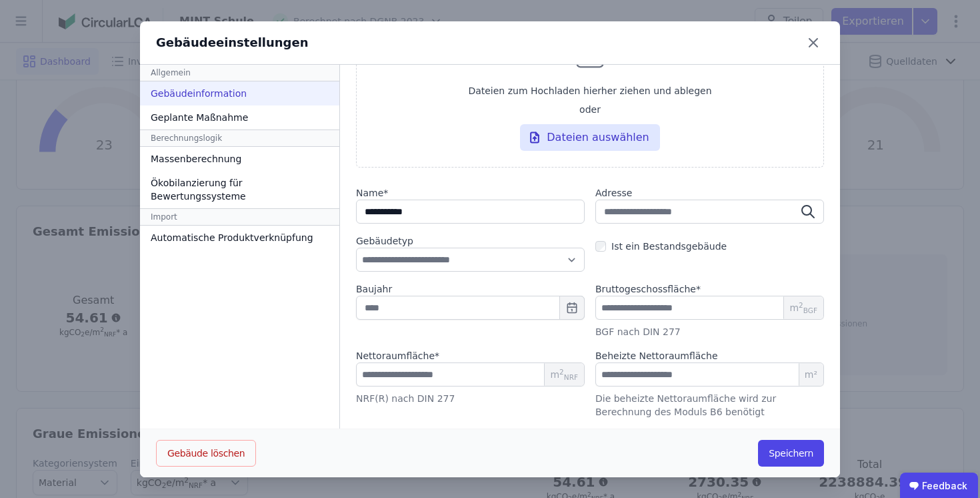 Image resolution: width=980 pixels, height=498 pixels. I want to click on div: NRF(R) nach DIN 277, so click(470, 399).